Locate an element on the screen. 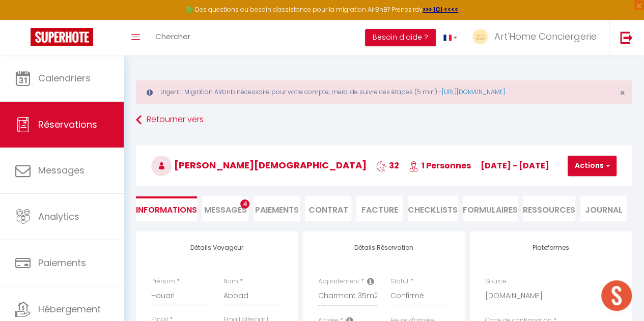  li: FORMULAIRES is located at coordinates (491, 208).